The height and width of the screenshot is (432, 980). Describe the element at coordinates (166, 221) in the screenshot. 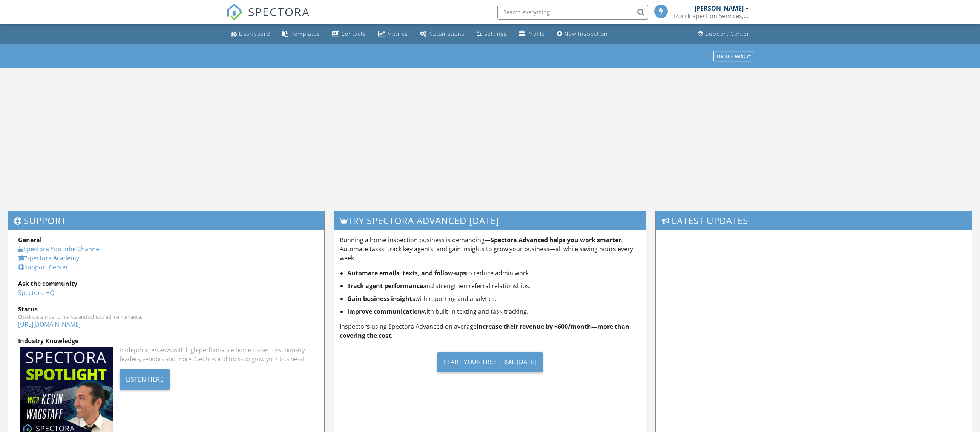

I see `h3: Support` at that location.